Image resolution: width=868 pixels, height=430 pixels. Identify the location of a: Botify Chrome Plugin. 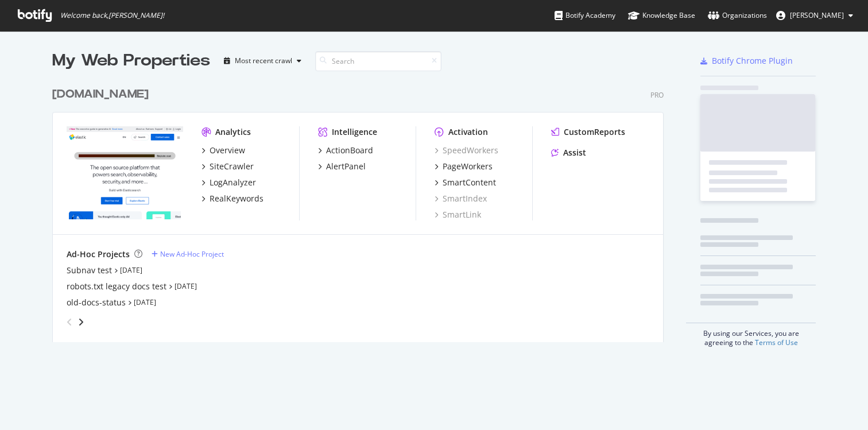
(747, 61).